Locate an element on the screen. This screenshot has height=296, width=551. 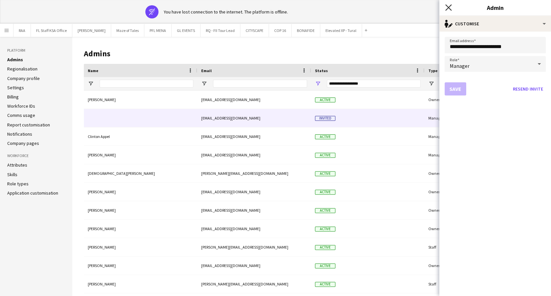
span: Status is located at coordinates (321, 70).